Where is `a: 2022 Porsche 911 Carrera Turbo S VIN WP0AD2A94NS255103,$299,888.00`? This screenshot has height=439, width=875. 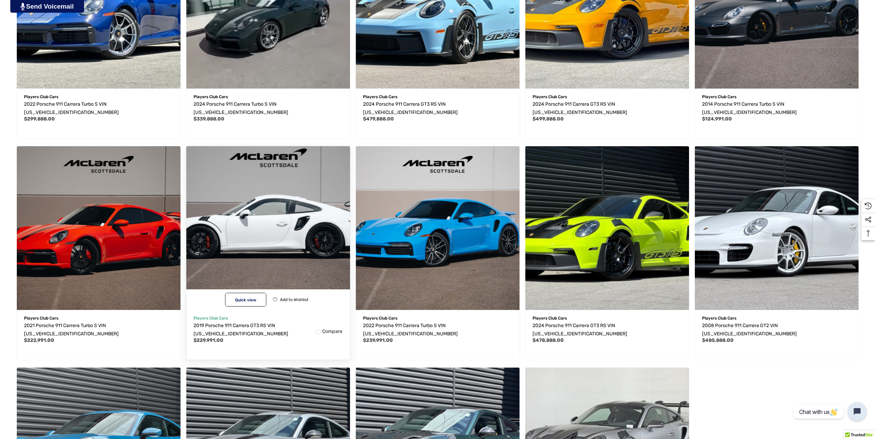 a: 2022 Porsche 911 Carrera Turbo S VIN WP0AD2A94NS255103,$299,888.00 is located at coordinates (99, 108).